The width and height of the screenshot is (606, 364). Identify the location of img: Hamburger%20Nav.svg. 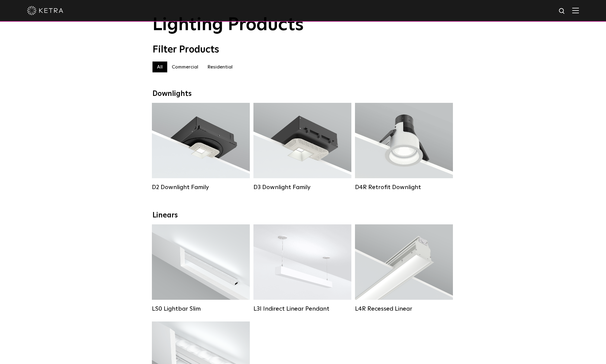
(576, 10).